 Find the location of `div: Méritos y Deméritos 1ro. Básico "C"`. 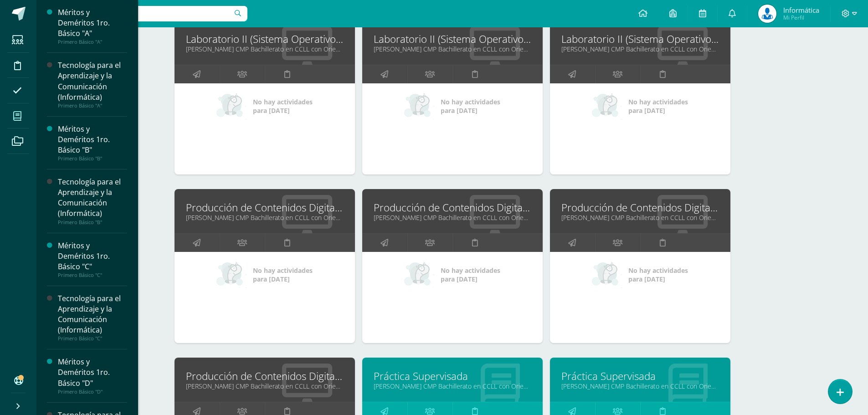

div: Méritos y Deméritos 1ro. Básico "C" is located at coordinates (93, 256).